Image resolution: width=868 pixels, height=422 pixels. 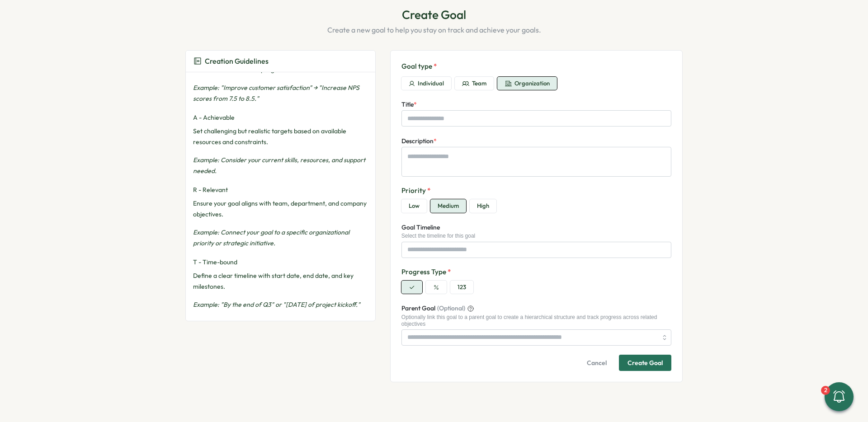 I want to click on label: Progress Type, so click(x=536, y=272).